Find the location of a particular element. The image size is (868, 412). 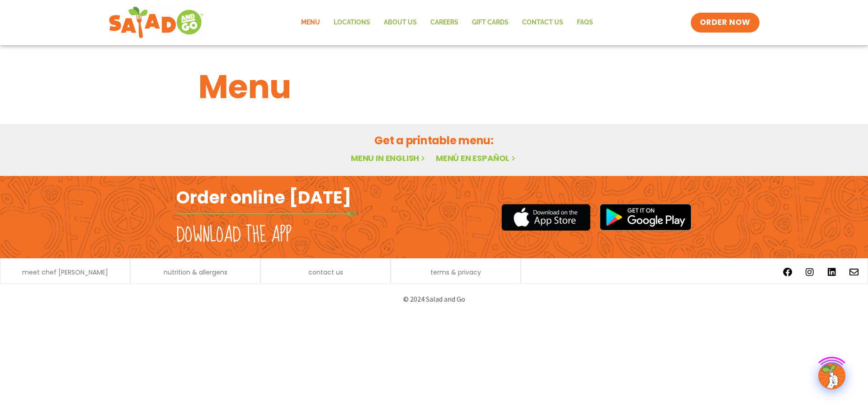

span: contact us is located at coordinates (325, 273).